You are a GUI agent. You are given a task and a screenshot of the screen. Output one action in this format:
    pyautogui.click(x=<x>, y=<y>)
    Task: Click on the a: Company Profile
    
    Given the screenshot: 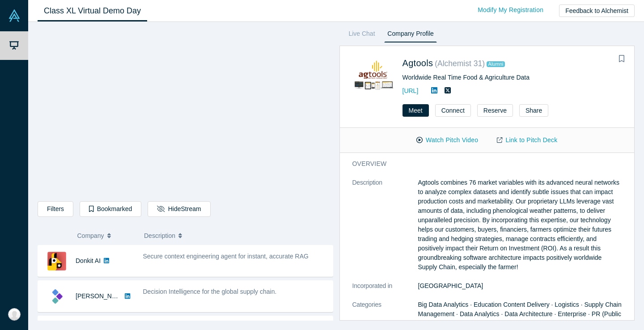 What is the action you would take?
    pyautogui.click(x=410, y=35)
    